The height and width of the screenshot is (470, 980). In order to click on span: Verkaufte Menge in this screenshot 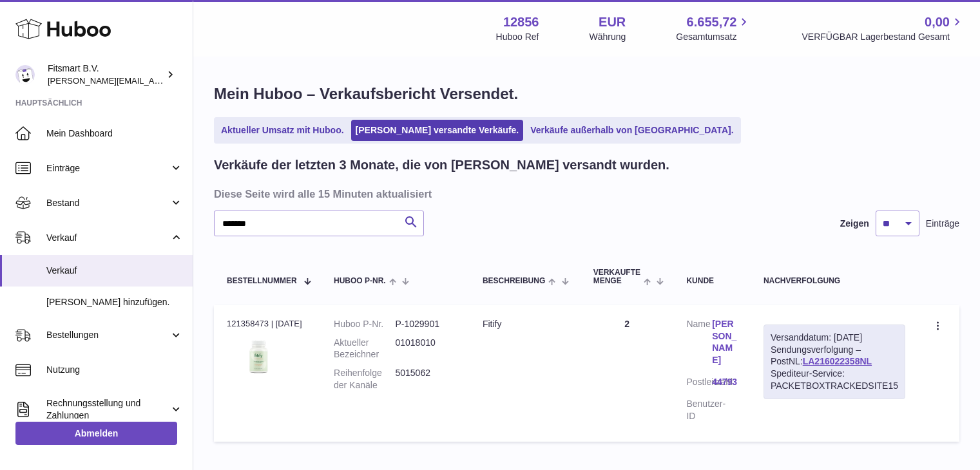, I will do `click(617, 277)`.